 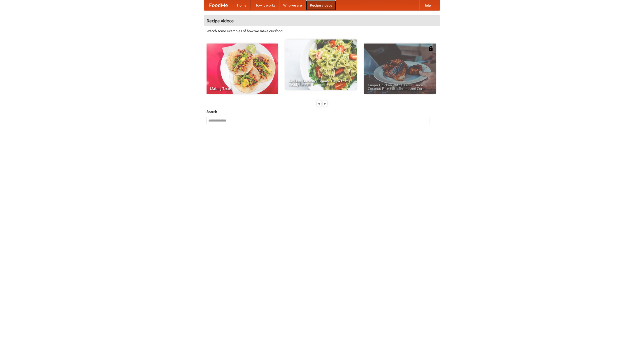 I want to click on a: Recipe videos, so click(x=321, y=5).